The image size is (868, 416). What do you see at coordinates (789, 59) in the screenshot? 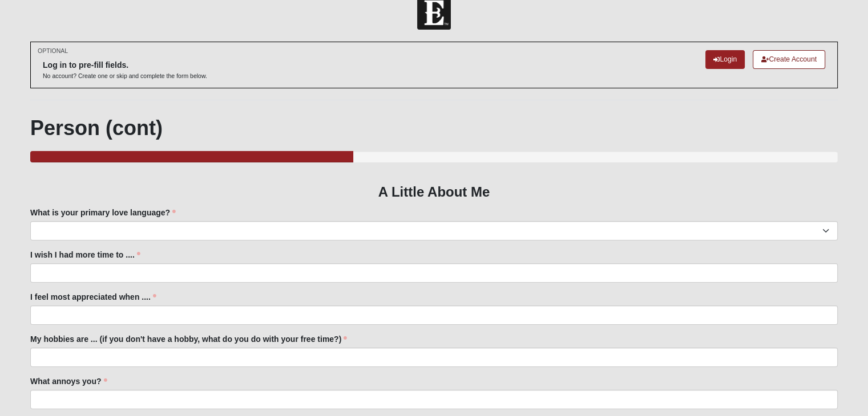
I see `a: Create Account` at bounding box center [789, 59].